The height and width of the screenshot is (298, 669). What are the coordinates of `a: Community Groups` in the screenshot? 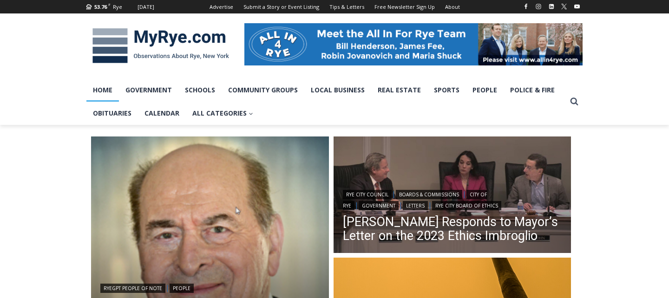 It's located at (263, 90).